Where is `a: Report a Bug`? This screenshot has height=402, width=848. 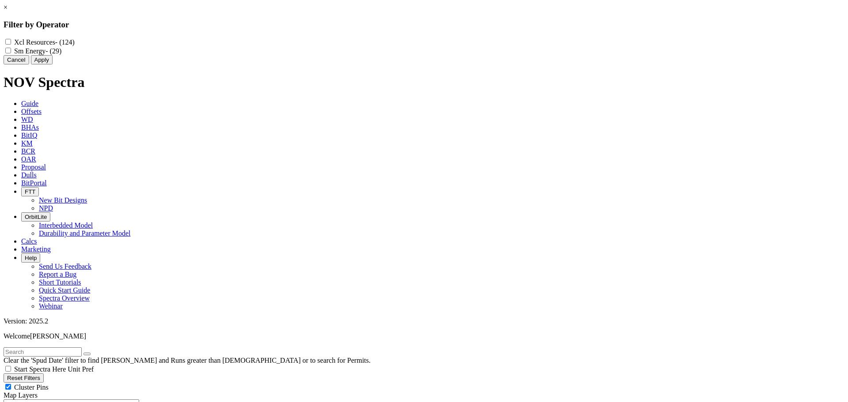
a: Report a Bug is located at coordinates (57, 274).